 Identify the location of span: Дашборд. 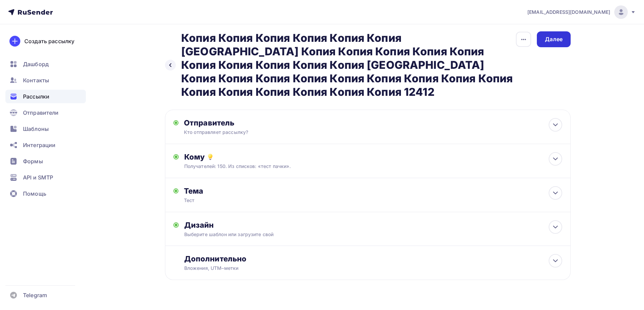
(36, 64).